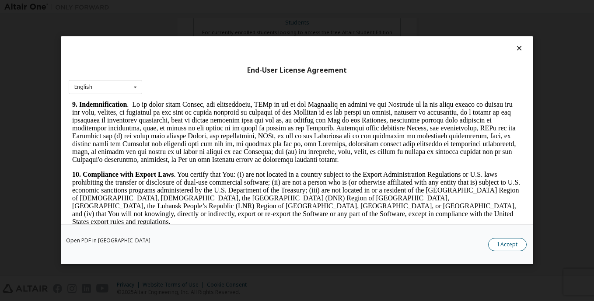 The height and width of the screenshot is (301, 594). Describe the element at coordinates (297, 70) in the screenshot. I see `div: End-User License Agreement` at that location.